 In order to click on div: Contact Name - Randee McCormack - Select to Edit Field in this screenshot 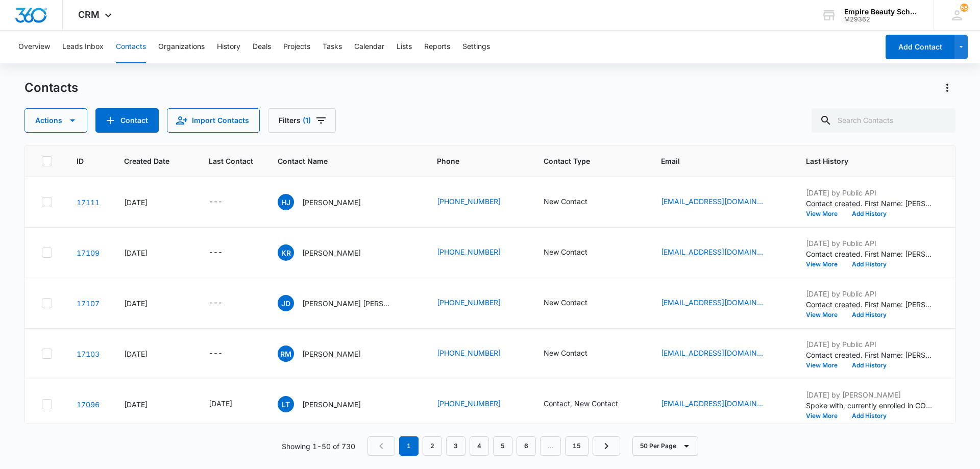, I will do `click(328, 354)`.